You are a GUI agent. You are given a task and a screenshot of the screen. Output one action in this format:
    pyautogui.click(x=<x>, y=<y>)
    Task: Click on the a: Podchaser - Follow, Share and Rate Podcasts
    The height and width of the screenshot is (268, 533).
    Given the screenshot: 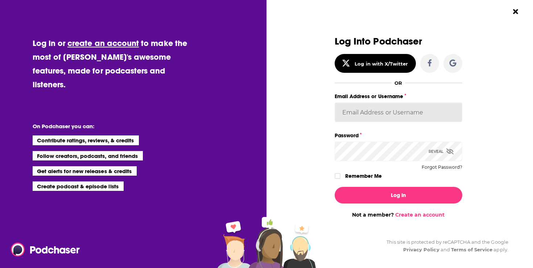 What is the action you would take?
    pyautogui.click(x=43, y=250)
    